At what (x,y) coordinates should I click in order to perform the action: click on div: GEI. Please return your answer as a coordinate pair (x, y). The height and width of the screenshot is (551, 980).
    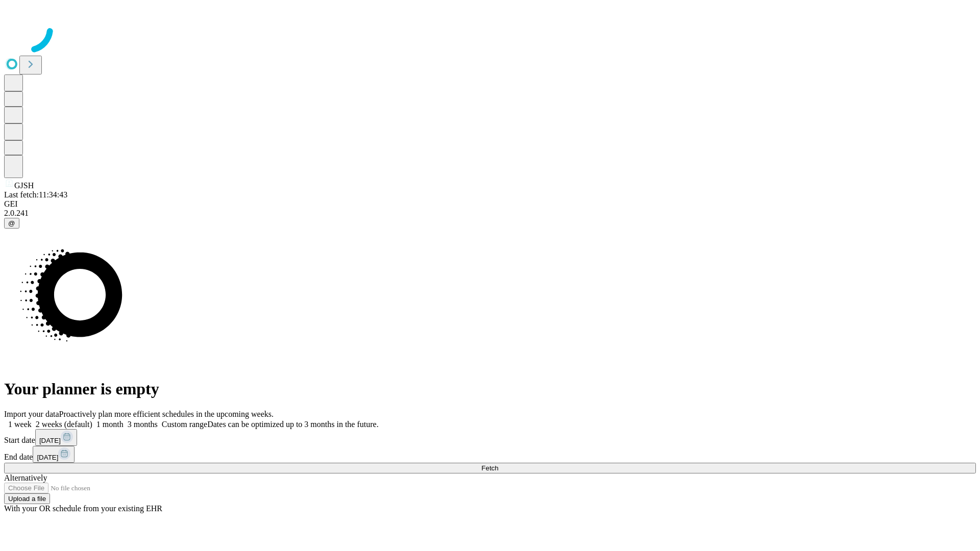
    Looking at the image, I should click on (490, 204).